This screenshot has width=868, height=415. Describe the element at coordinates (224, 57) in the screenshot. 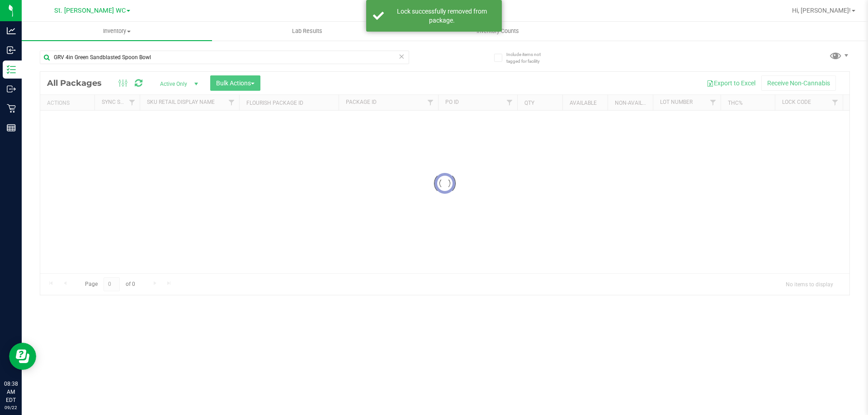

I see `input: Search Package ID, Item Name, SKU, Lot or Part Number...` at that location.